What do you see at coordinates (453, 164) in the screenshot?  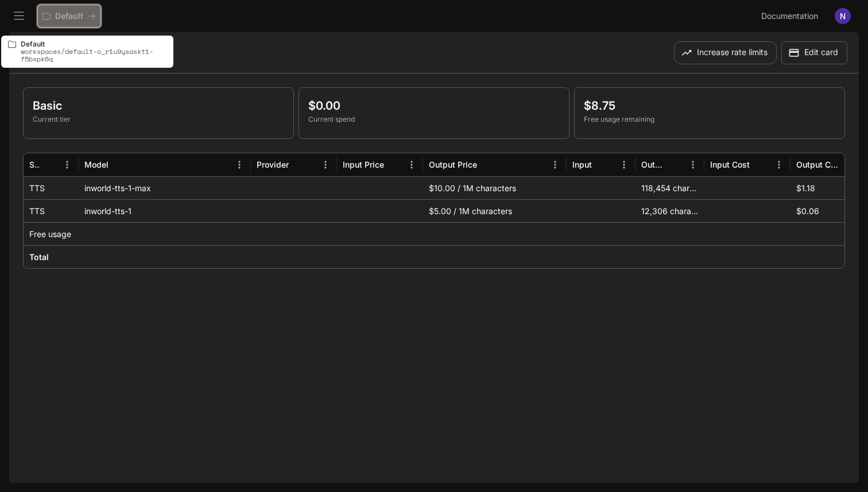 I see `div: Output Price` at bounding box center [453, 164].